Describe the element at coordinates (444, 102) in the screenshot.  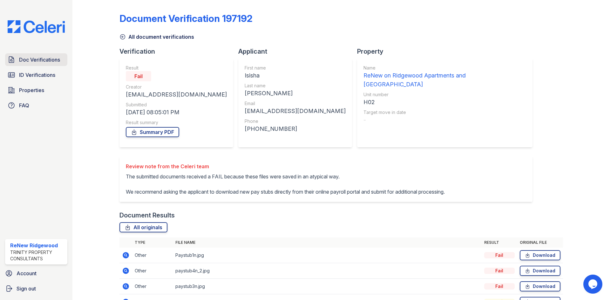
I see `div: H02` at that location.